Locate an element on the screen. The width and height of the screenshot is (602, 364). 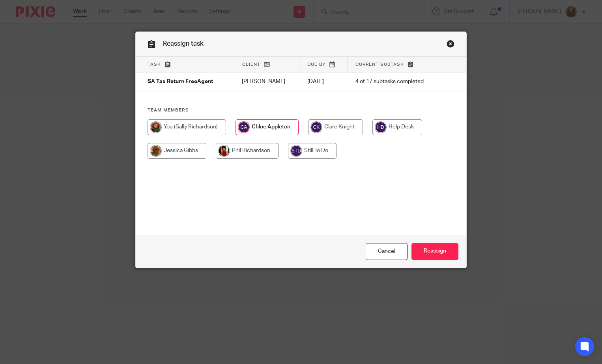
span: Due by is located at coordinates (316, 64).